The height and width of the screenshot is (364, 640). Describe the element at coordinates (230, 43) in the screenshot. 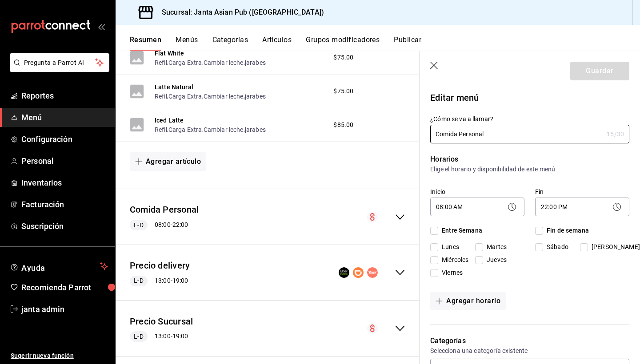

I see `button: Categorías` at that location.